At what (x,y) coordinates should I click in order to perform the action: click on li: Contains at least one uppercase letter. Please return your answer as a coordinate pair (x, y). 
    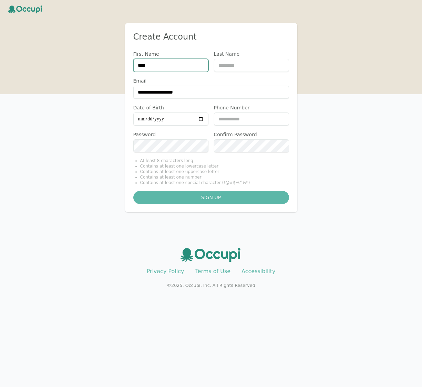
    Looking at the image, I should click on (215, 172).